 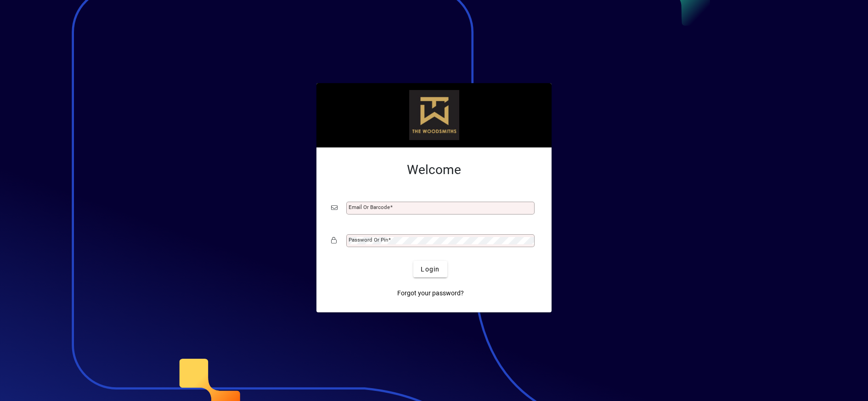 What do you see at coordinates (368, 240) in the screenshot?
I see `mat-label: Password or Pin` at bounding box center [368, 240].